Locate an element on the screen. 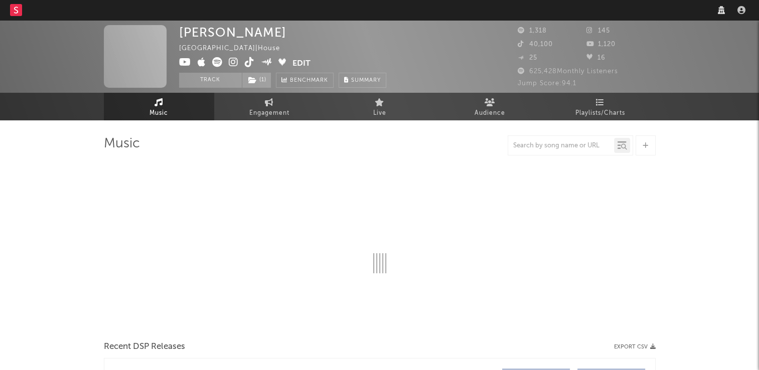 The image size is (759, 370). a: Engagement is located at coordinates (270, 106).